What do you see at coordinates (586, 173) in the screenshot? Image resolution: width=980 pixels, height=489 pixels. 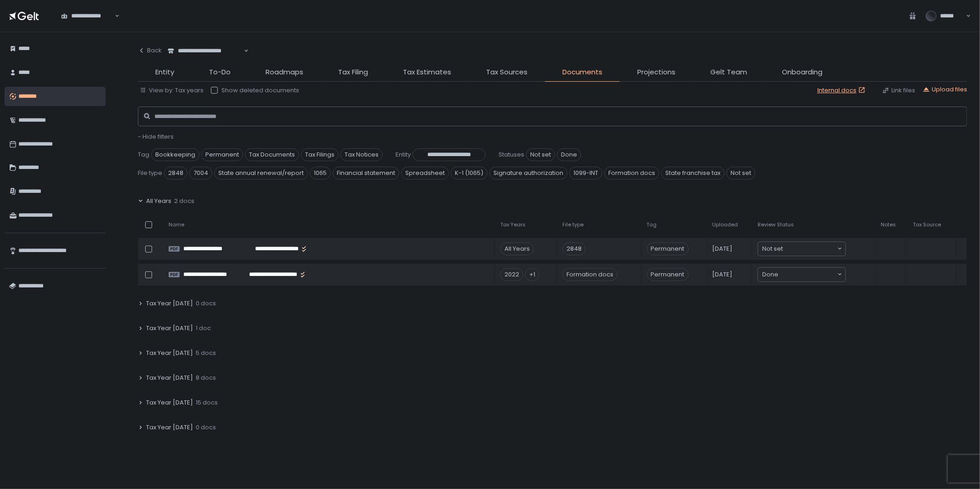 I see `span: 1099-INT` at bounding box center [586, 173].